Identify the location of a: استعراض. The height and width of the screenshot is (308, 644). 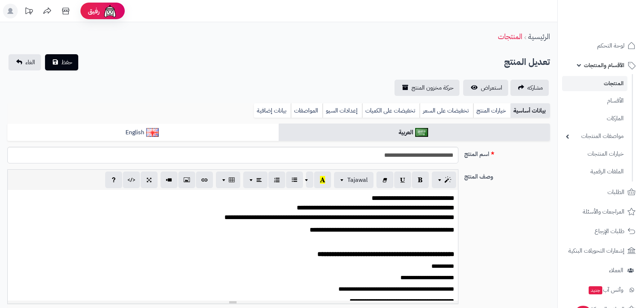
(486, 88).